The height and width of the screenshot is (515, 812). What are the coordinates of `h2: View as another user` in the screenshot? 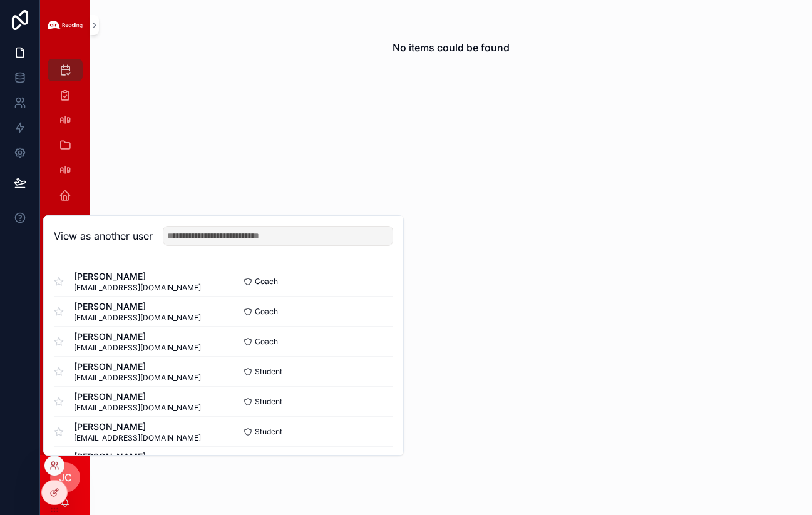 It's located at (103, 236).